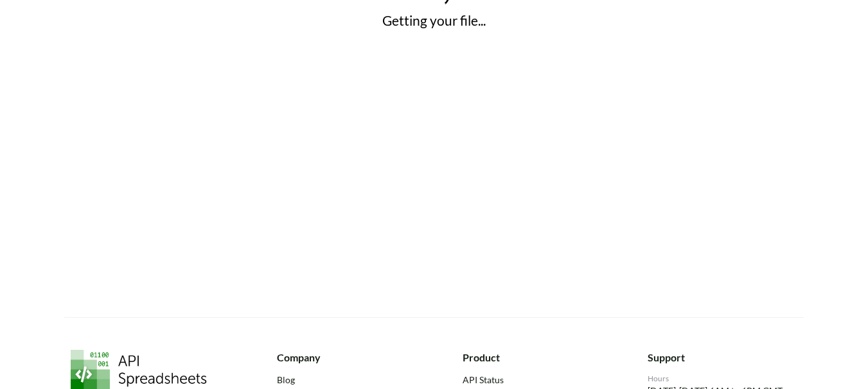  Describe the element at coordinates (139, 369) in the screenshot. I see `img: API Spreadsheets Logo` at that location.